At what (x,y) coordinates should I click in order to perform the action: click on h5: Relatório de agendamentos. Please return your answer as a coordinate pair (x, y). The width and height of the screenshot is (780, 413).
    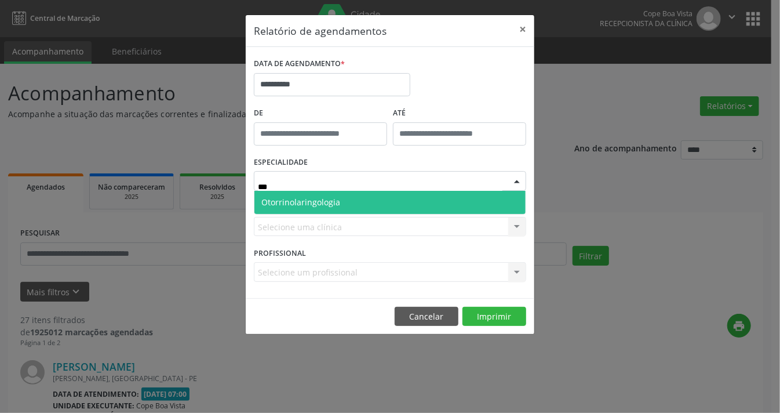
    Looking at the image, I should click on (320, 31).